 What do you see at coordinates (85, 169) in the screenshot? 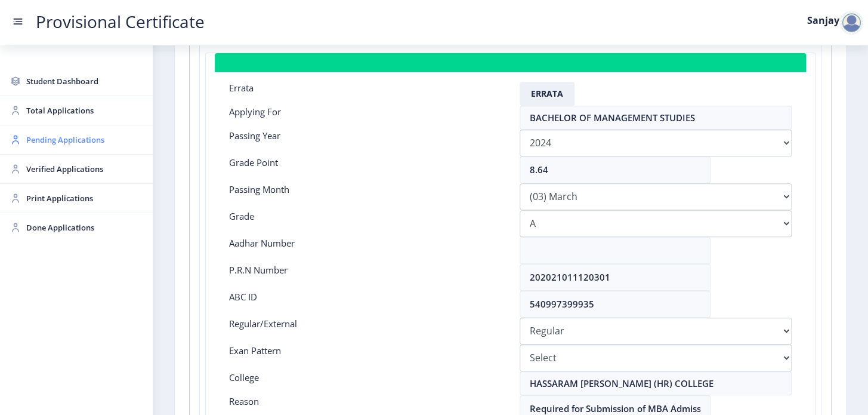
I see `span: Verified Applications` at bounding box center [85, 169].